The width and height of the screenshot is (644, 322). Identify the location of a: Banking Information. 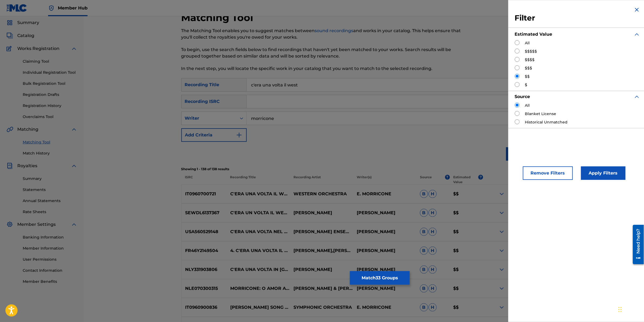
(50, 237).